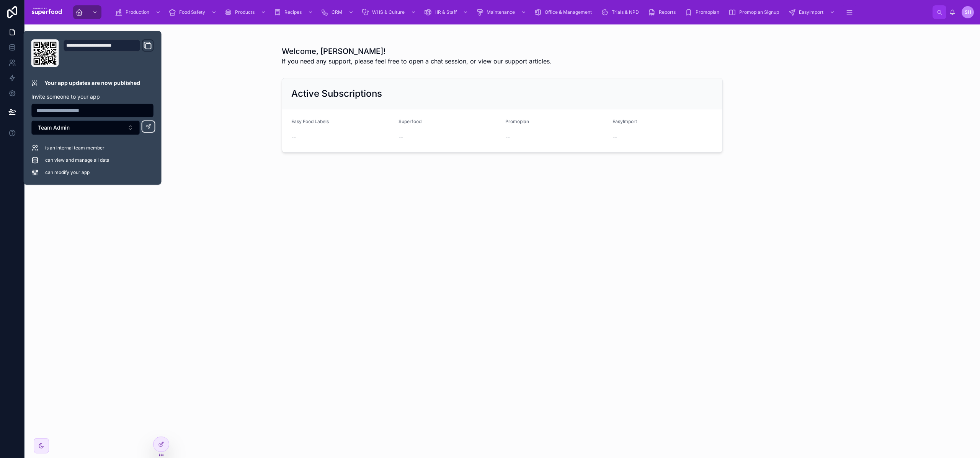 The width and height of the screenshot is (980, 458). What do you see at coordinates (193, 12) in the screenshot?
I see `a: Food Safety` at bounding box center [193, 12].